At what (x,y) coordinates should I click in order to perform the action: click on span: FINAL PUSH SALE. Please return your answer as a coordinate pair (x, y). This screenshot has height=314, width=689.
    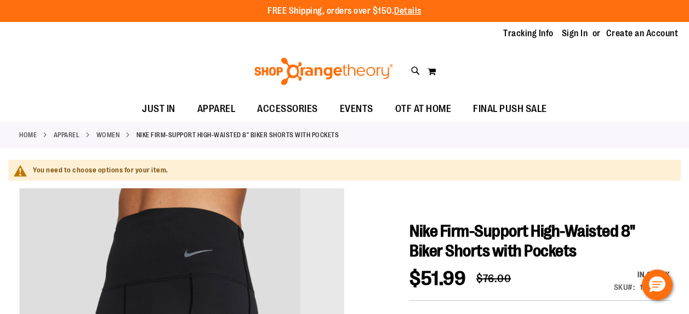
    Looking at the image, I should click on (510, 109).